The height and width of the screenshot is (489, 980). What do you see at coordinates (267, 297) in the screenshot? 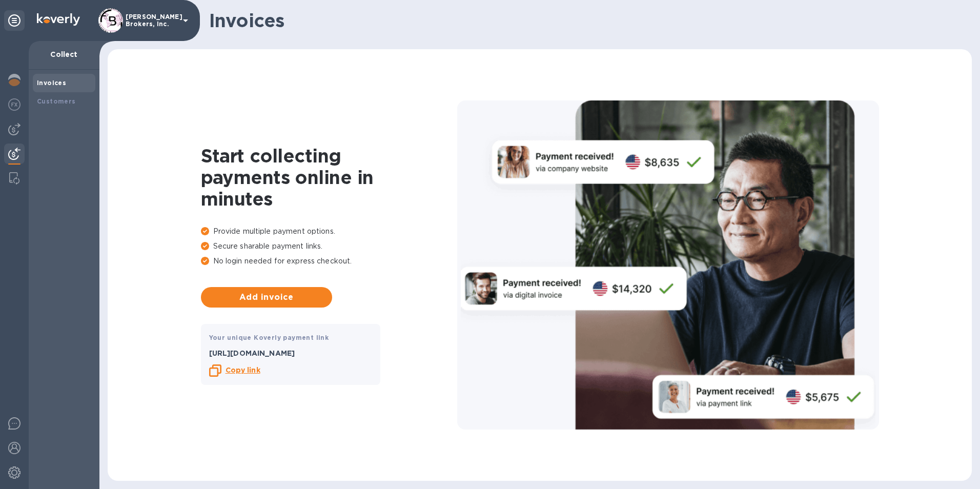
I see `button: Add invoice` at bounding box center [267, 297].